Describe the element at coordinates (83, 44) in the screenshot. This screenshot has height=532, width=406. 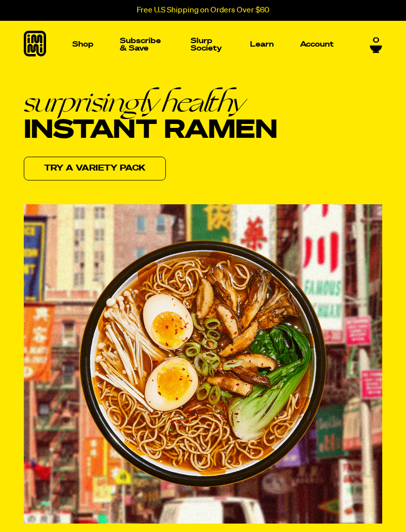
I see `a: Shop` at that location.